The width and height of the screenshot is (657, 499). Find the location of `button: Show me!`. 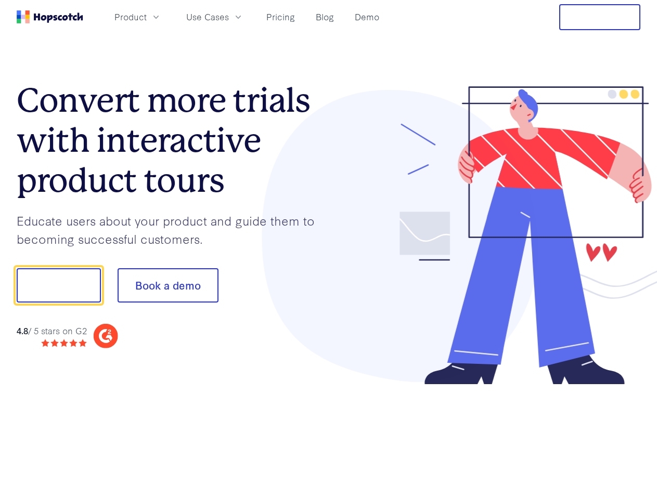

button: Show me! is located at coordinates (59, 285).